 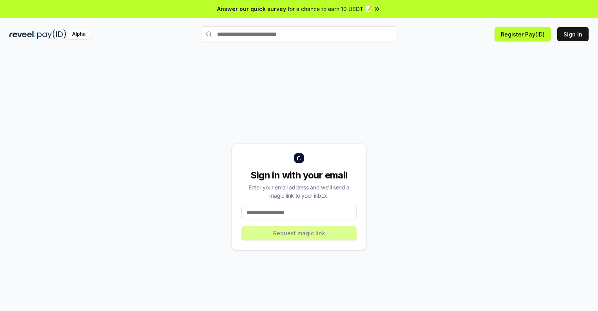 I want to click on div: Sign in with your email, so click(x=299, y=175).